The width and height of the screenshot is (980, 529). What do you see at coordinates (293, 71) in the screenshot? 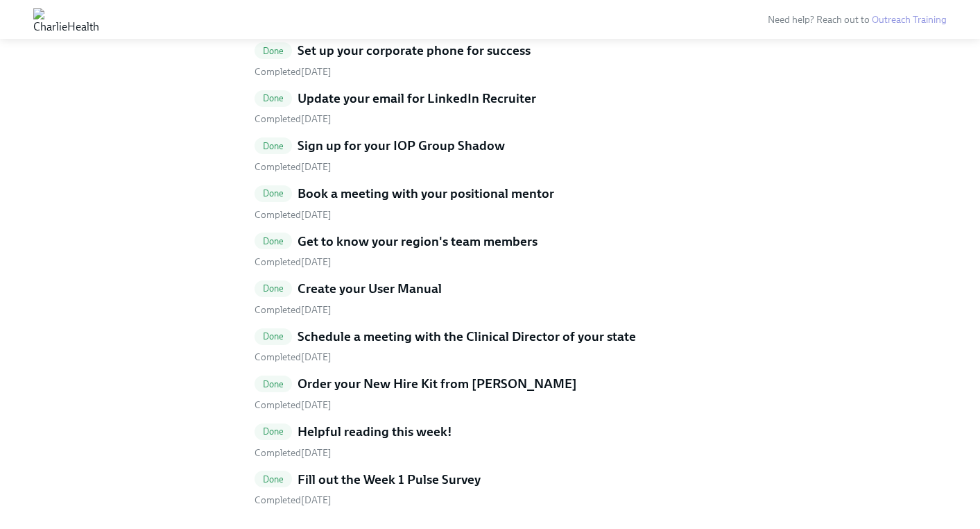
I see `span: Monday, September 8th 2025, 11:36 am` at bounding box center [293, 71].